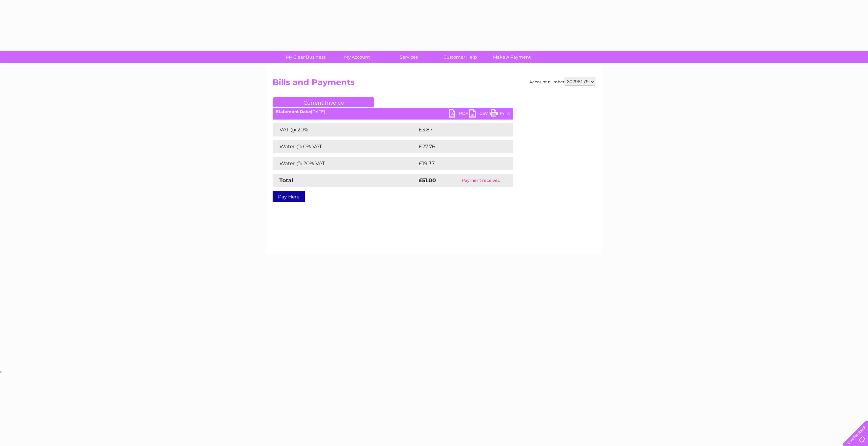 The width and height of the screenshot is (868, 446). I want to click on a: Services, so click(409, 57).